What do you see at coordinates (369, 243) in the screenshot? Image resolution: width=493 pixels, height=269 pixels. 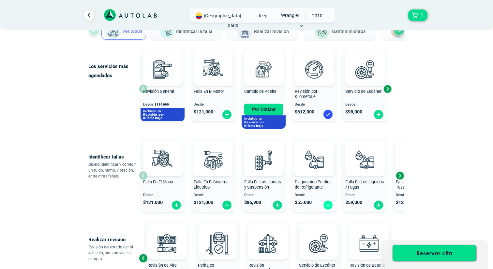 I see `img: cambio_bateria-v3.svg` at bounding box center [369, 243].